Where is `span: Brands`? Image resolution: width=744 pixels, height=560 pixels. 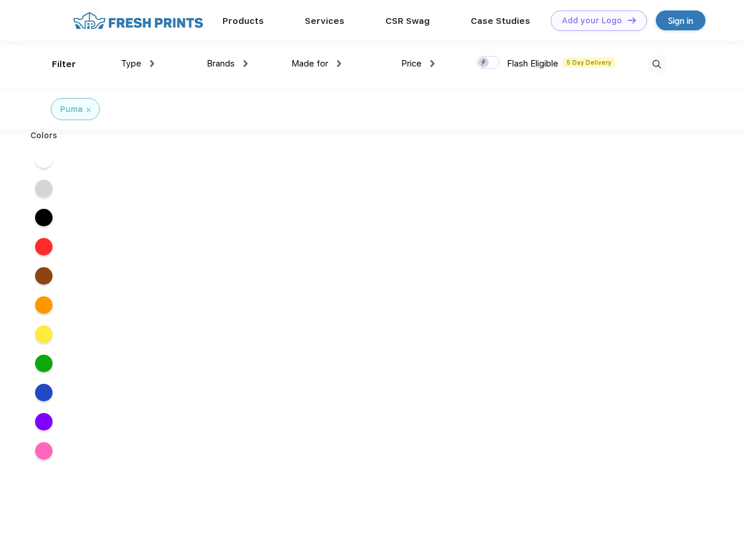 span: Brands is located at coordinates (221, 64).